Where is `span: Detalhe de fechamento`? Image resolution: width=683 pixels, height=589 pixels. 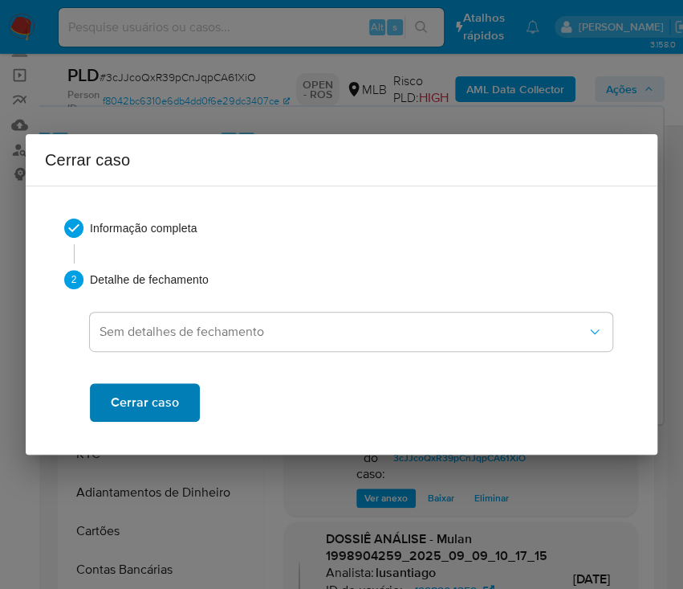 span: Detalhe de fechamento is located at coordinates (354, 279).